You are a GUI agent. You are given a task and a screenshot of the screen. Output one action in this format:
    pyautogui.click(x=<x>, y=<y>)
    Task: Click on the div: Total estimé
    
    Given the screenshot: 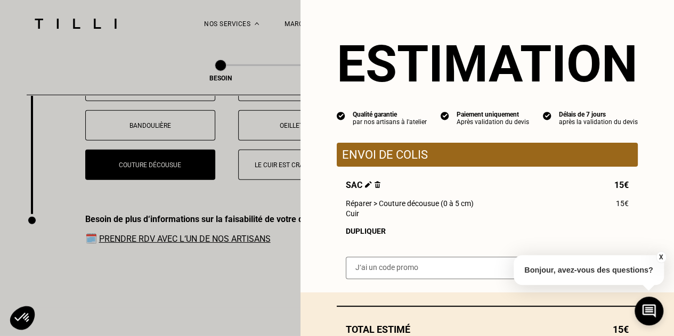 What is the action you would take?
    pyautogui.click(x=487, y=329)
    